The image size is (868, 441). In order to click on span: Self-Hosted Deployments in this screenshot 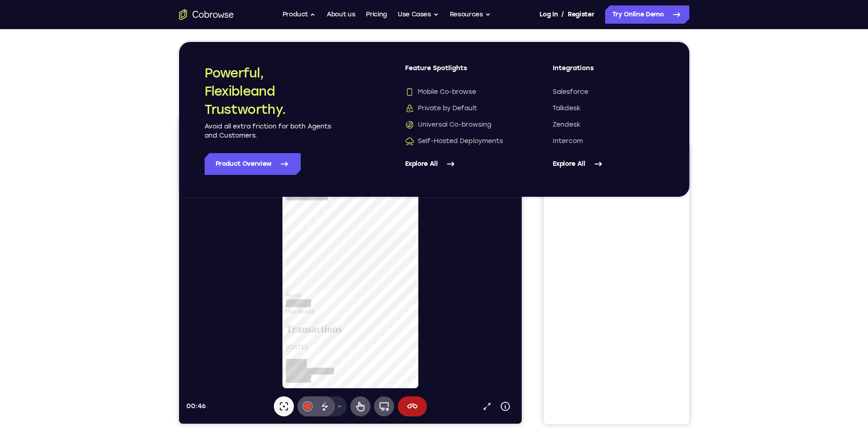, I will do `click(454, 141)`.